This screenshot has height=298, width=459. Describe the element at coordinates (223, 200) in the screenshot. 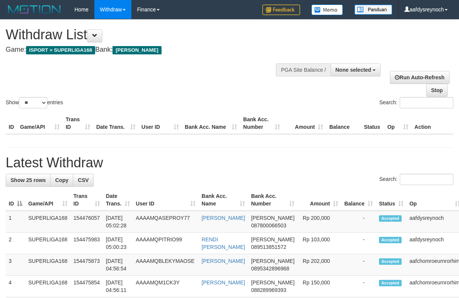

I see `th: Bank Acc. Name: activate to sort column ascending` at that location.